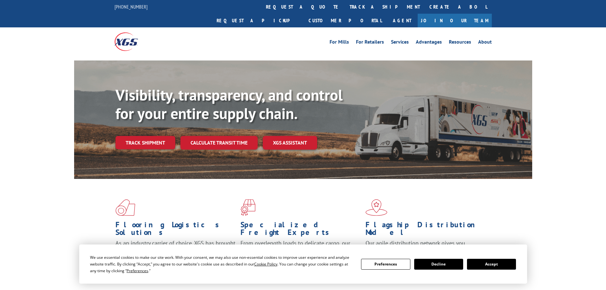 This screenshot has width=606, height=290. I want to click on a: Resources, so click(460, 43).